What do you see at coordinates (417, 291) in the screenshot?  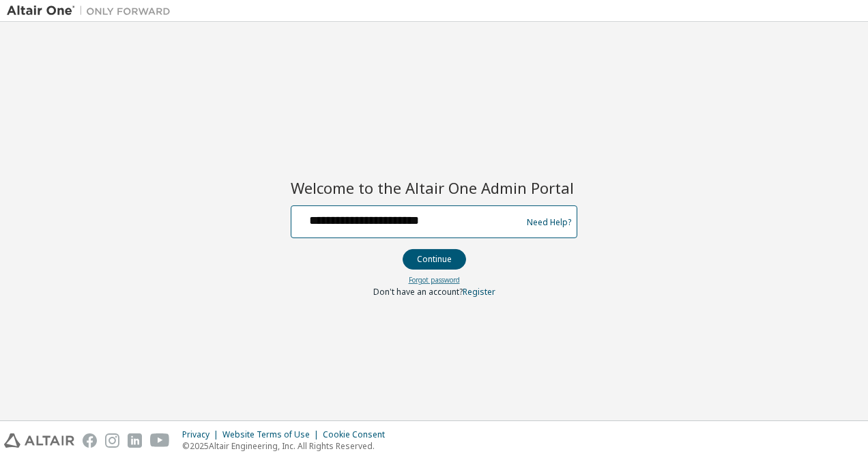 I see `span: Don't have an account?` at bounding box center [417, 291].